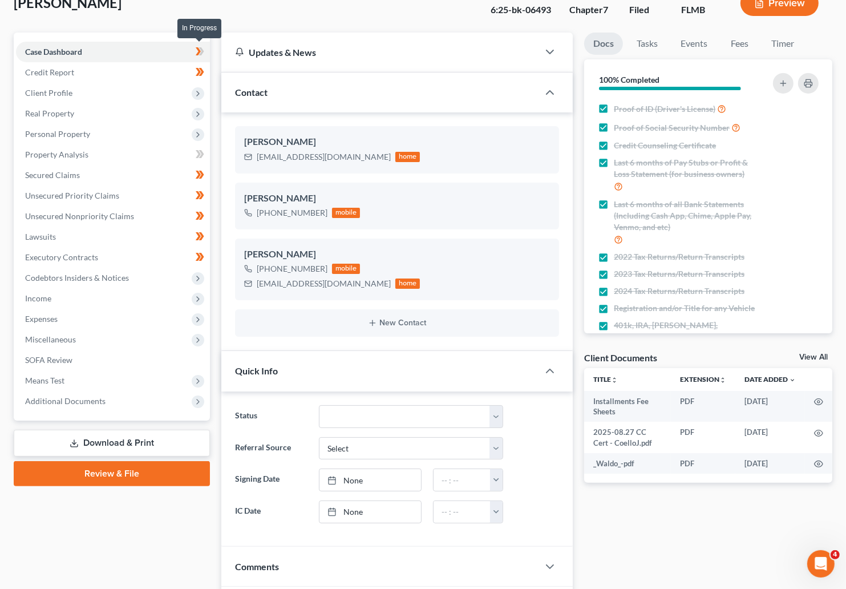 This screenshot has width=846, height=589. What do you see at coordinates (271, 512) in the screenshot?
I see `label: IC Date` at bounding box center [271, 512].